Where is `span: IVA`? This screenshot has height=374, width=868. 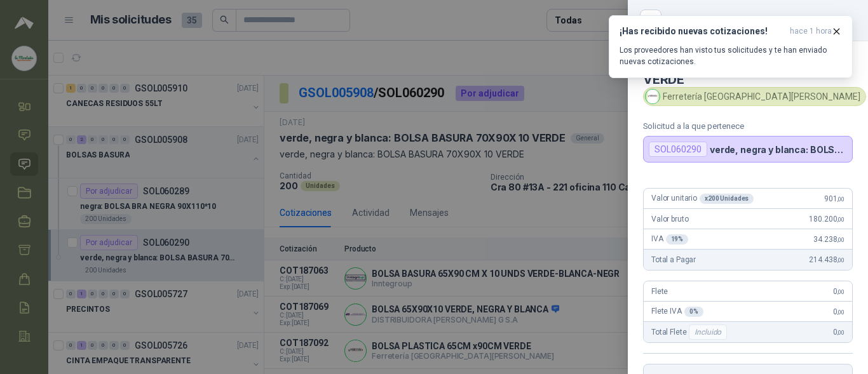 span: IVA is located at coordinates (670, 239).